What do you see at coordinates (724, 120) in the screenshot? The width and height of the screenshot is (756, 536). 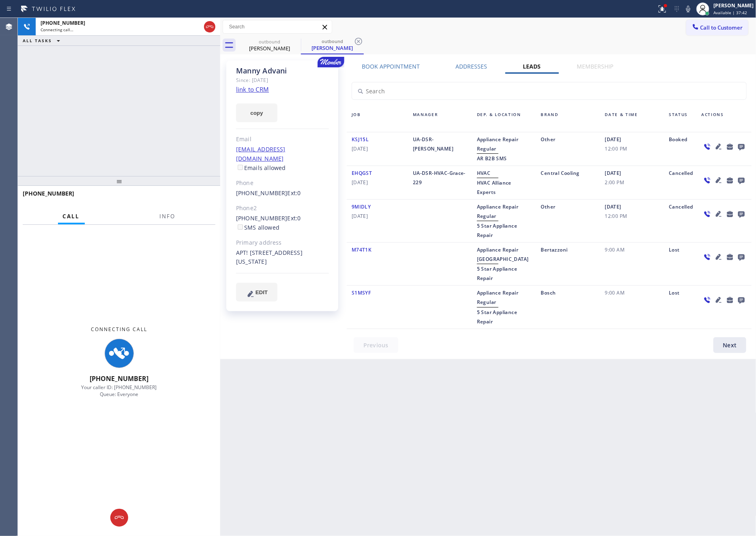 I see `div: Actions` at bounding box center [724, 120].